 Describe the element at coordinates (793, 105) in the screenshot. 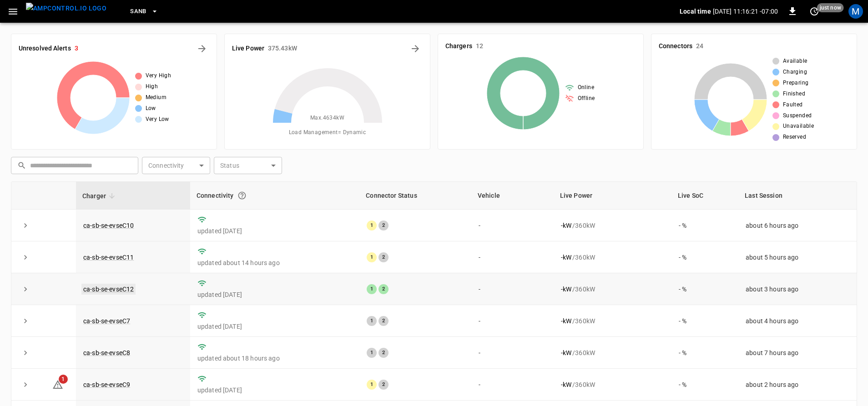

I see `span: Faulted` at that location.